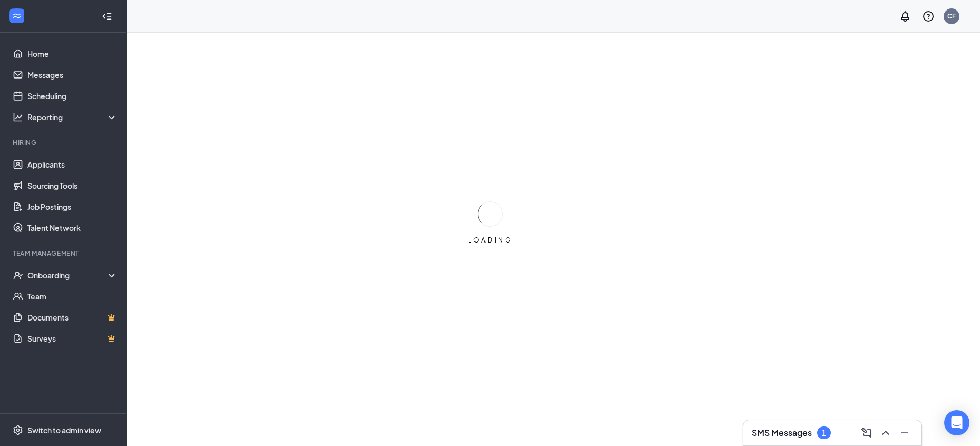 This screenshot has height=446, width=980. What do you see at coordinates (886, 433) in the screenshot?
I see `svg: ChevronUp` at bounding box center [886, 433].